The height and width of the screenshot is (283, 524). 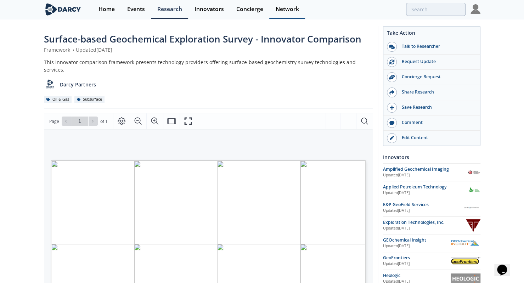 What do you see at coordinates (476, 9) in the screenshot?
I see `img: Profile` at bounding box center [476, 9].